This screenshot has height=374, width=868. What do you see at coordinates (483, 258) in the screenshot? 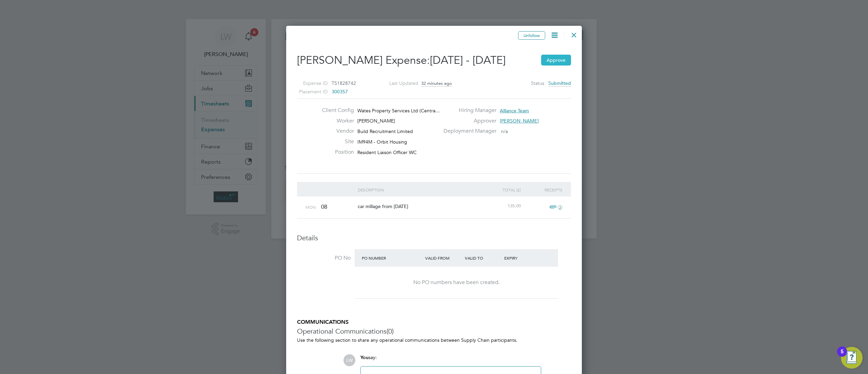
I see `div: Valid To` at bounding box center [483, 258].